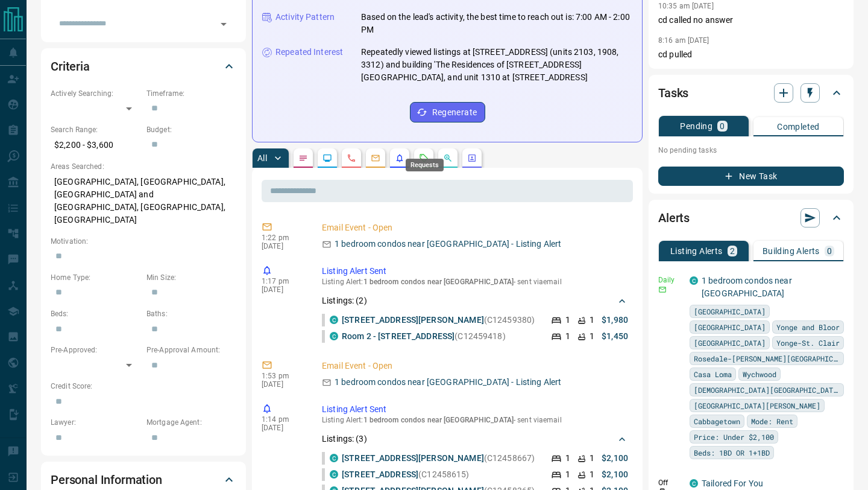 Image resolution: width=868 pixels, height=490 pixels. What do you see at coordinates (497, 24) in the screenshot?
I see `p: Based on the lead's activity, the best time to reach out is: 7:00 AM - 2:00 PM` at bounding box center [497, 24].